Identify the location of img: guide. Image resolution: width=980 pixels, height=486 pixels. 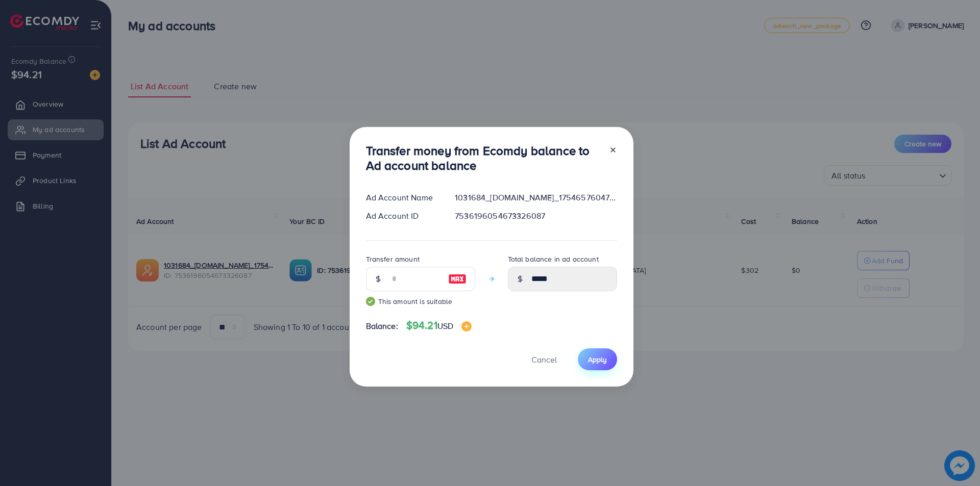
(371, 301).